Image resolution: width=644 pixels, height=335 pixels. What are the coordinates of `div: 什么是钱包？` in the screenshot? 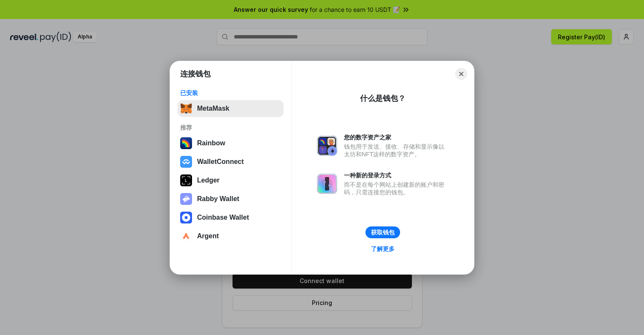 It's located at (383, 98).